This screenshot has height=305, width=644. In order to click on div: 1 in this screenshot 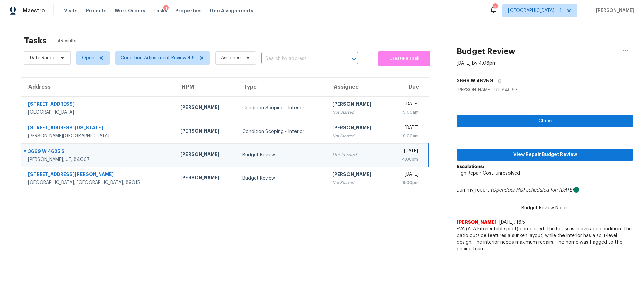, I will do `click(166, 8)`.